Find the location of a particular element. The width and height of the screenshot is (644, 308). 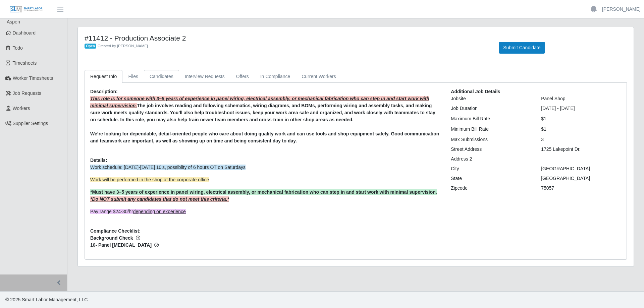

strong: We’re looking for dependable, detail-oriented people who care about doing quality work and can us... is located at coordinates (265, 137).